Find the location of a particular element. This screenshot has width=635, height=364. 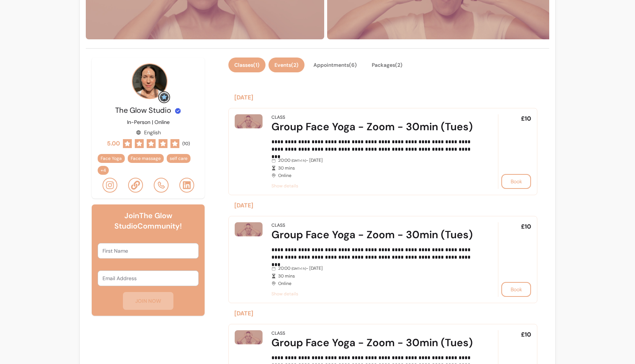

span: ( 10 ) is located at coordinates (186, 144).